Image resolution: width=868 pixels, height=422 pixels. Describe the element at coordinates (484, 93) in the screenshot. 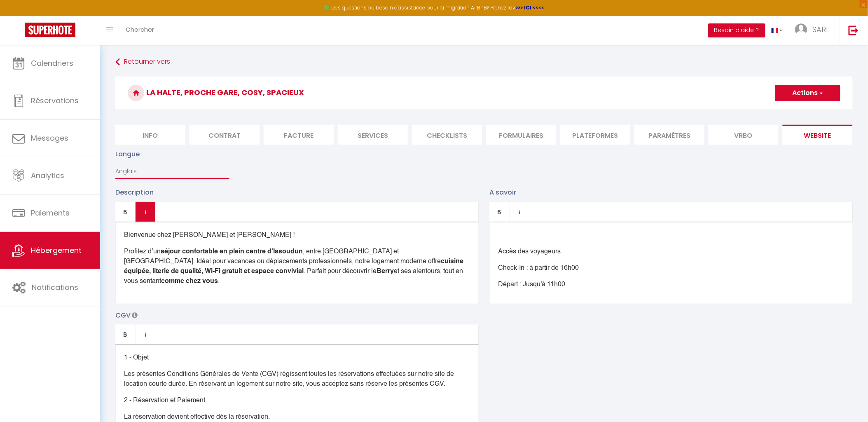

I see `h3: La Halte, Proche gare, Cosy, Spacieux` at that location.